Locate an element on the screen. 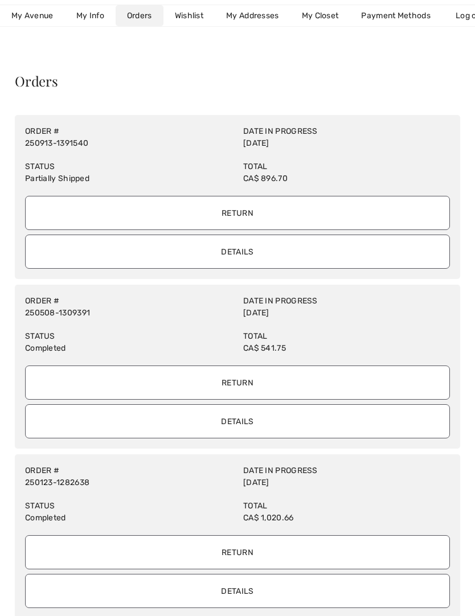 The height and width of the screenshot is (616, 475). div: CA$ 896.70 is located at coordinates (346, 173).